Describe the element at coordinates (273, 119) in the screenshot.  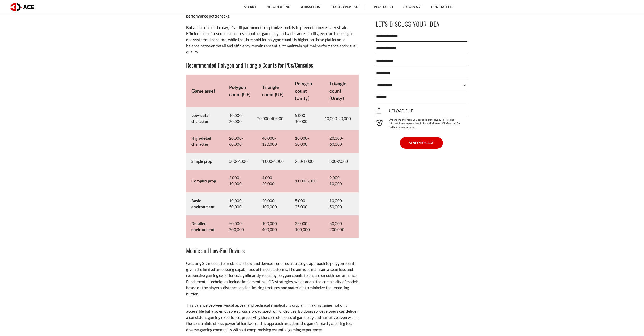
I see `td: 20,000-40,000` at that location.